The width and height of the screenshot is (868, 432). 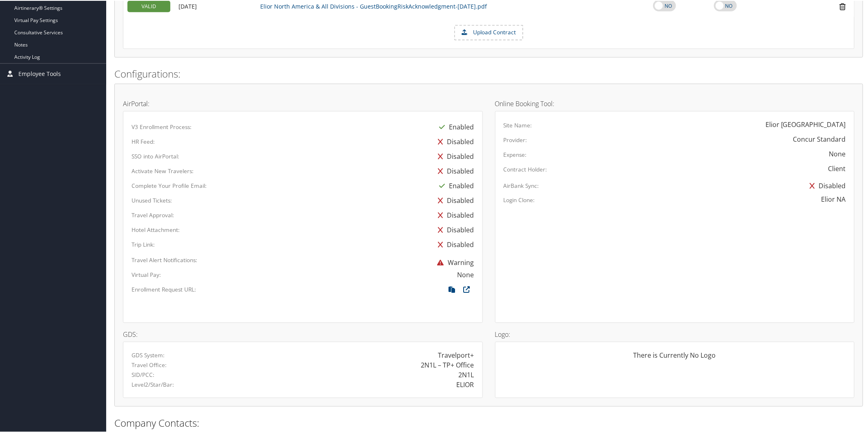 I want to click on h2: Company Contacts:, so click(x=488, y=422).